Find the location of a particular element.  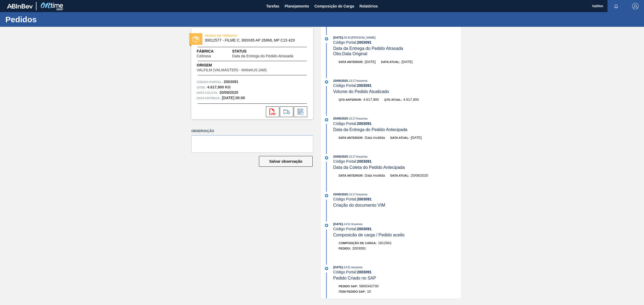

span: Data entrega: is located at coordinates (208, 98).